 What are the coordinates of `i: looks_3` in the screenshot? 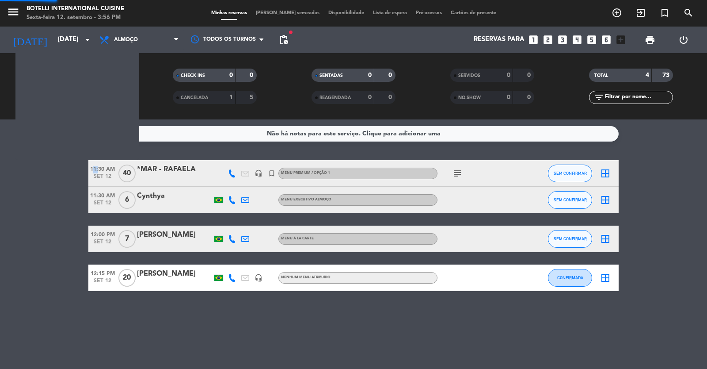 It's located at (563, 40).